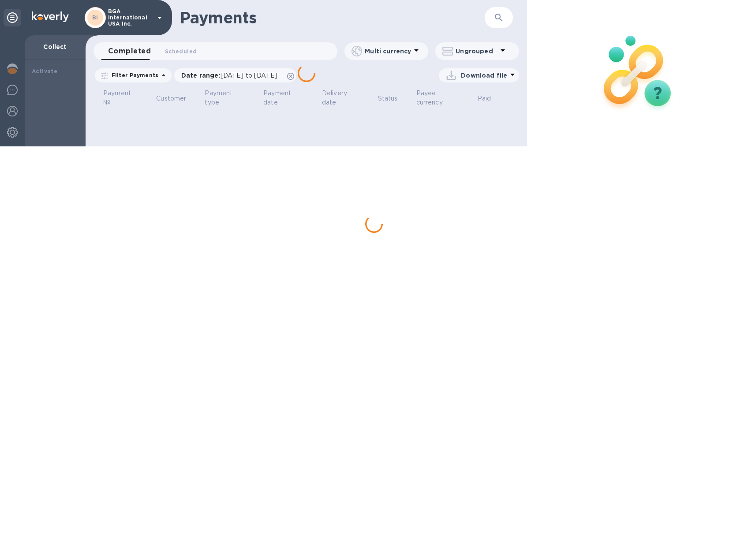 The width and height of the screenshot is (748, 560). Describe the element at coordinates (171, 98) in the screenshot. I see `p: Customer` at that location.